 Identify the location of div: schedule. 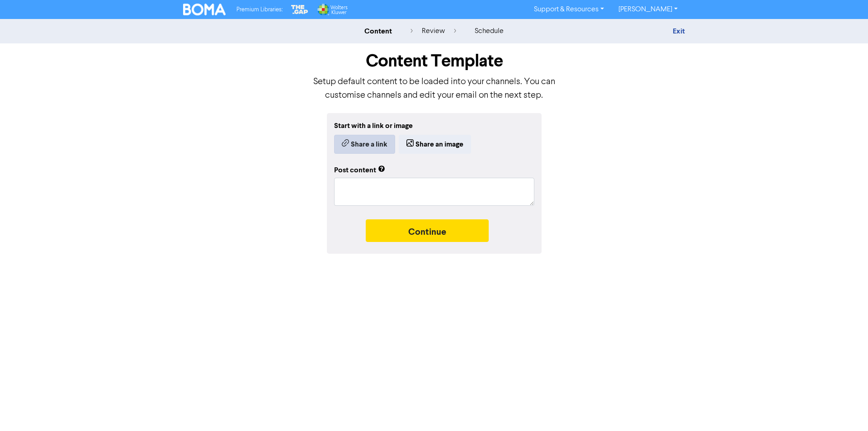
(489, 31).